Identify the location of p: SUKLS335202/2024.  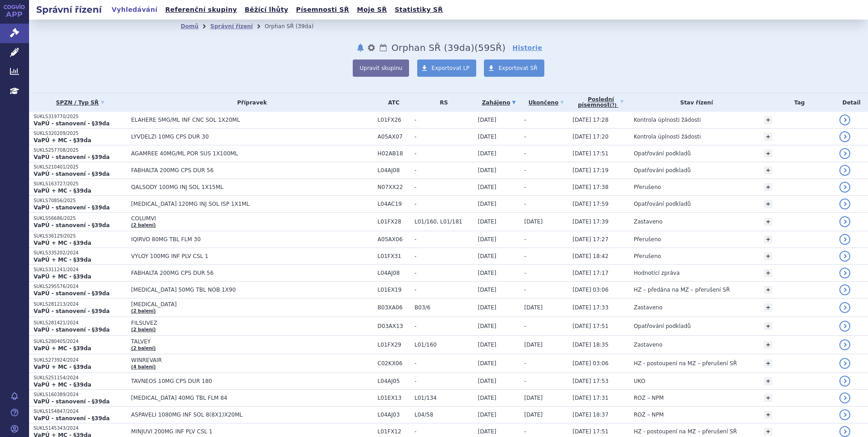
(80, 253).